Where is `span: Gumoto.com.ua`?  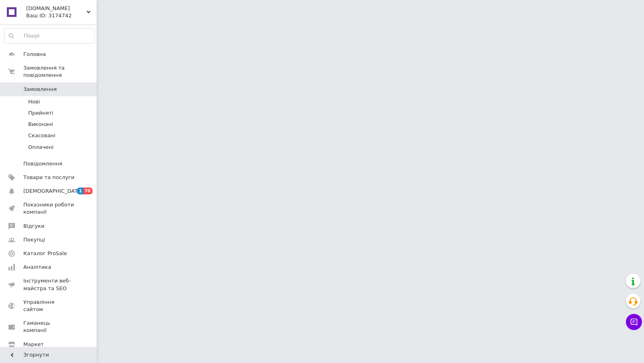
span: Gumoto.com.ua is located at coordinates (56, 8).